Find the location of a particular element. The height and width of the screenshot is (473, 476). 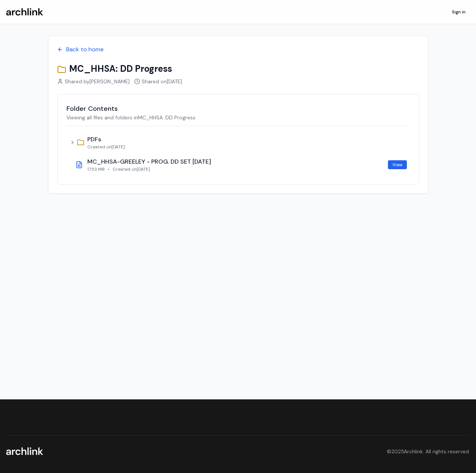

div: PDFs is located at coordinates (106, 139).